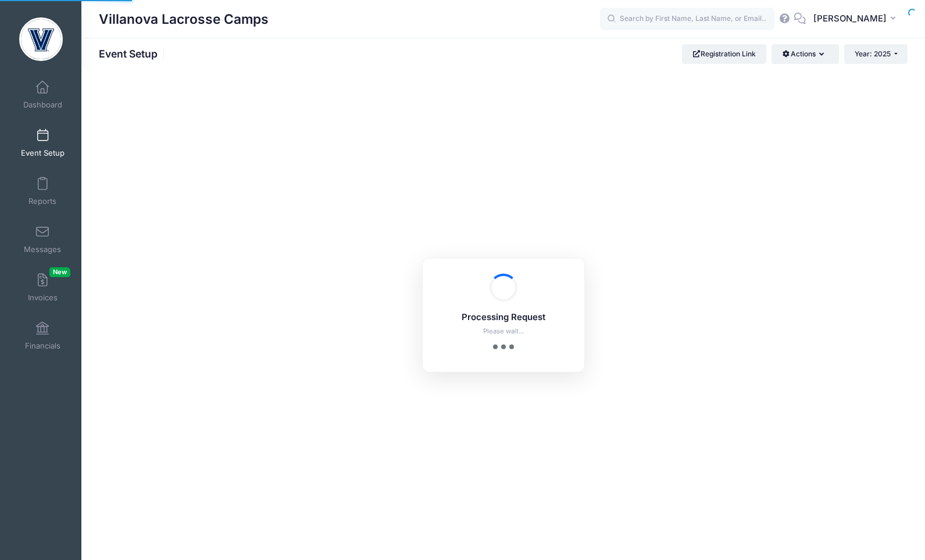 Image resolution: width=925 pixels, height=560 pixels. What do you see at coordinates (503, 318) in the screenshot?
I see `h5: Processing Request` at bounding box center [503, 318].